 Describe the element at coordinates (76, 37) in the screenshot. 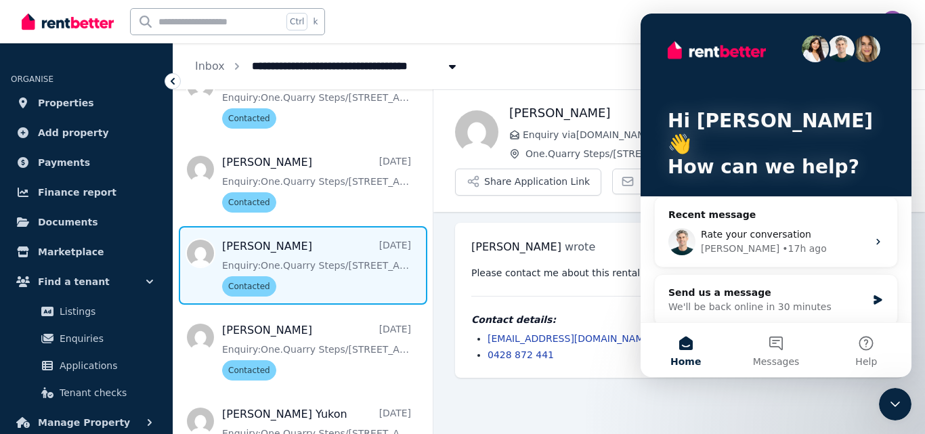

I see `img: logo` at that location.